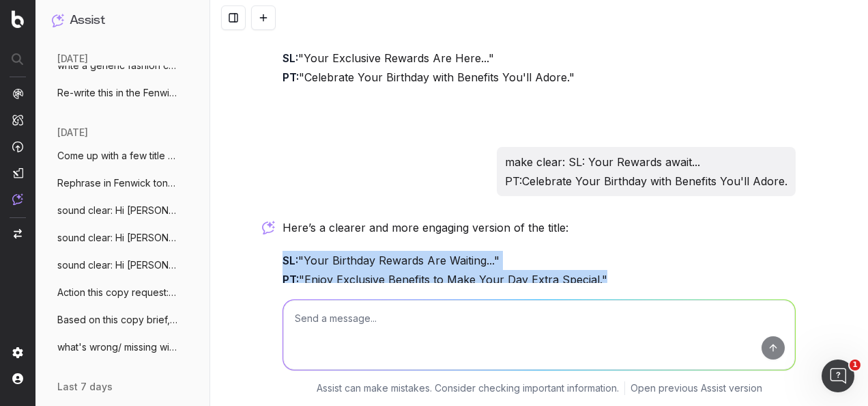  What do you see at coordinates (117, 156) in the screenshot?
I see `span: Come up with a few title copy options ba` at bounding box center [117, 156].